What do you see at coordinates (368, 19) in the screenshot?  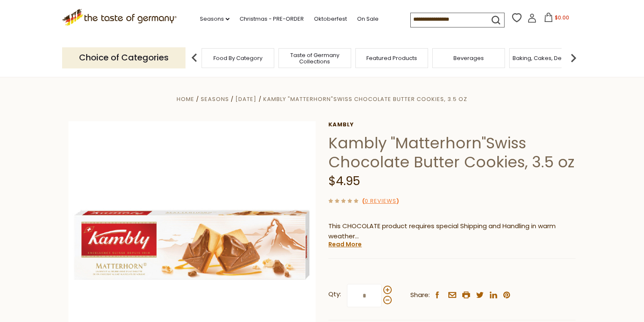 I see `a: On Sale` at bounding box center [368, 19].